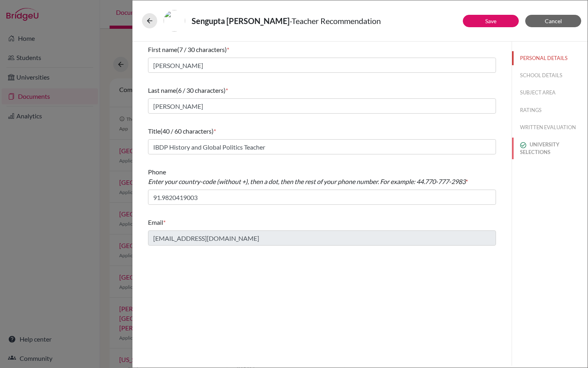 Image resolution: width=588 pixels, height=368 pixels. What do you see at coordinates (549, 148) in the screenshot?
I see `button: UNIVERSITY SELECTIONS` at bounding box center [549, 148].